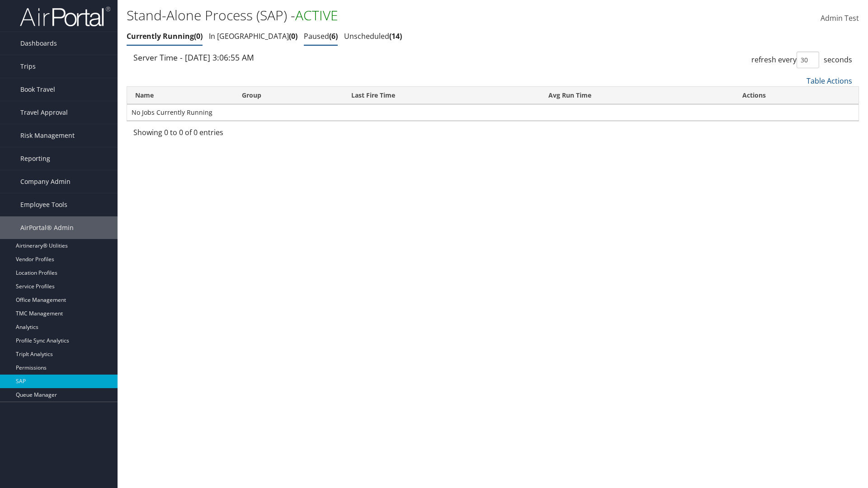 The width and height of the screenshot is (868, 488). Describe the element at coordinates (37, 89) in the screenshot. I see `span: Book Travel` at that location.